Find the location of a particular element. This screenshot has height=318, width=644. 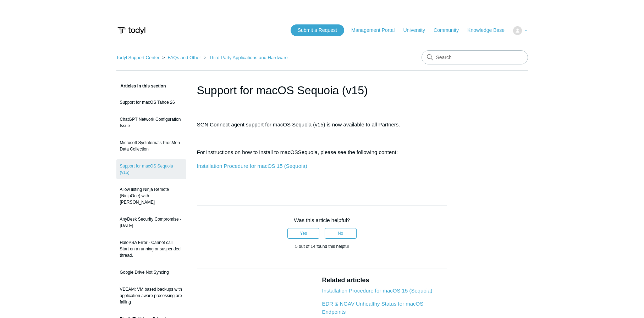

a: Microsoft SysInternals ProcMon Data Collection is located at coordinates (151, 146).